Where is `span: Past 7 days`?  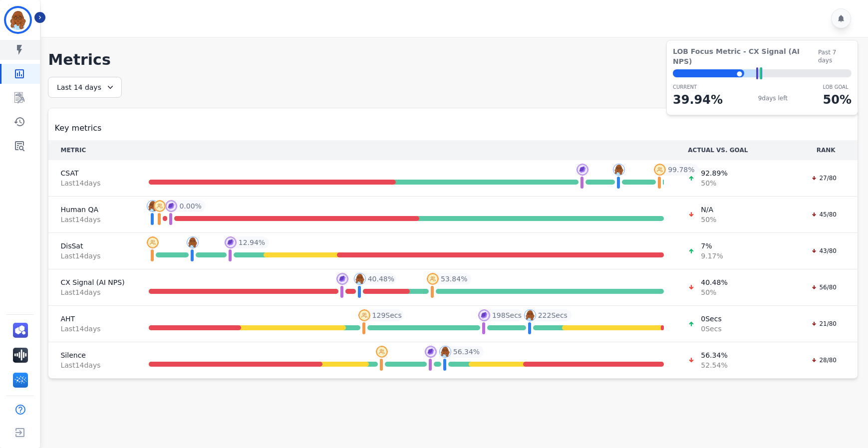
span: Past 7 days is located at coordinates (835, 57).